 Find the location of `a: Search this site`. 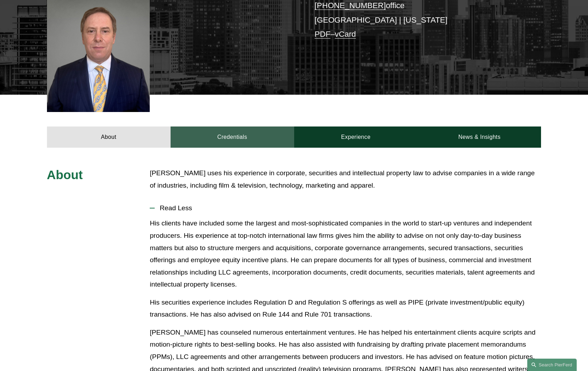

a: Search this site is located at coordinates (552, 364).